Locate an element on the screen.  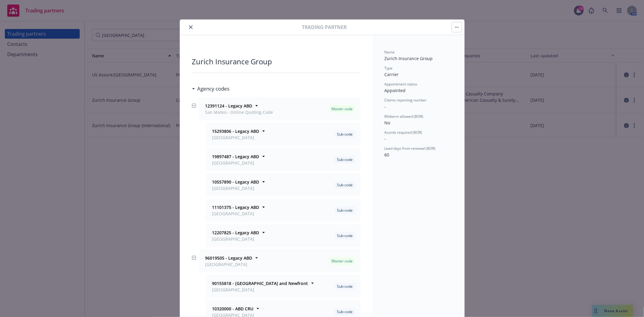
span: Midterm allowed (BOR) is located at coordinates (404, 117).